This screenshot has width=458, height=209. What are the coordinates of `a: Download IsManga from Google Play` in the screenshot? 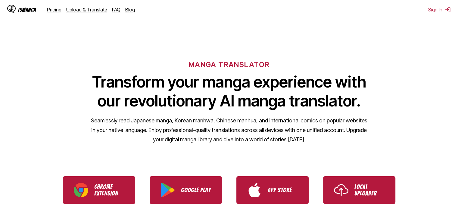 It's located at (186, 190).